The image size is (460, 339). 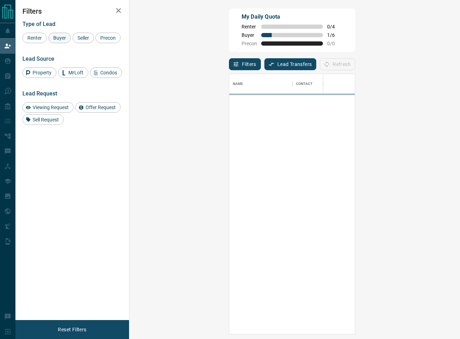 I want to click on div: Viewing Request, so click(x=48, y=107).